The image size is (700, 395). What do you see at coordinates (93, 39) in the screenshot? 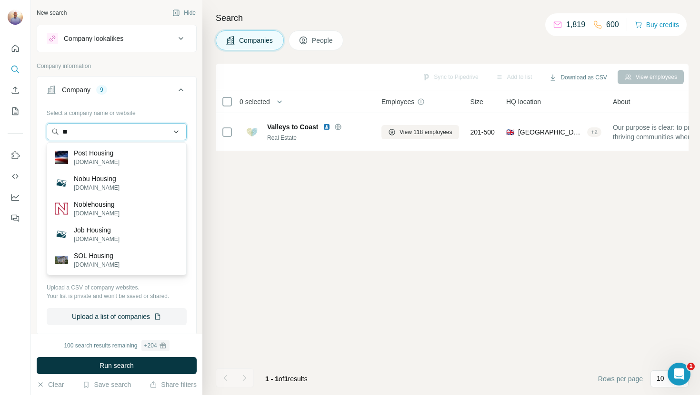
I see `div: Company lookalikes` at bounding box center [93, 39].